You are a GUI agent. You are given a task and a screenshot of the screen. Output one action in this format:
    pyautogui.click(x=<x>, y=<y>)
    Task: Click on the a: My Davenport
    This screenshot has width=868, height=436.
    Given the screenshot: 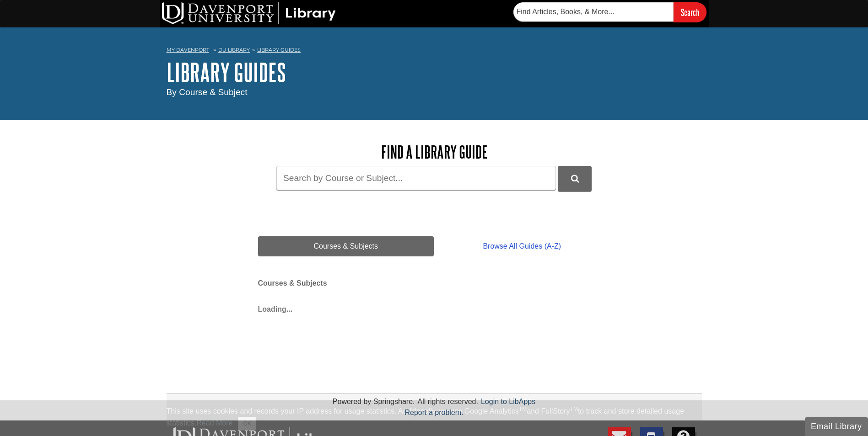 What is the action you would take?
    pyautogui.click(x=187, y=50)
    